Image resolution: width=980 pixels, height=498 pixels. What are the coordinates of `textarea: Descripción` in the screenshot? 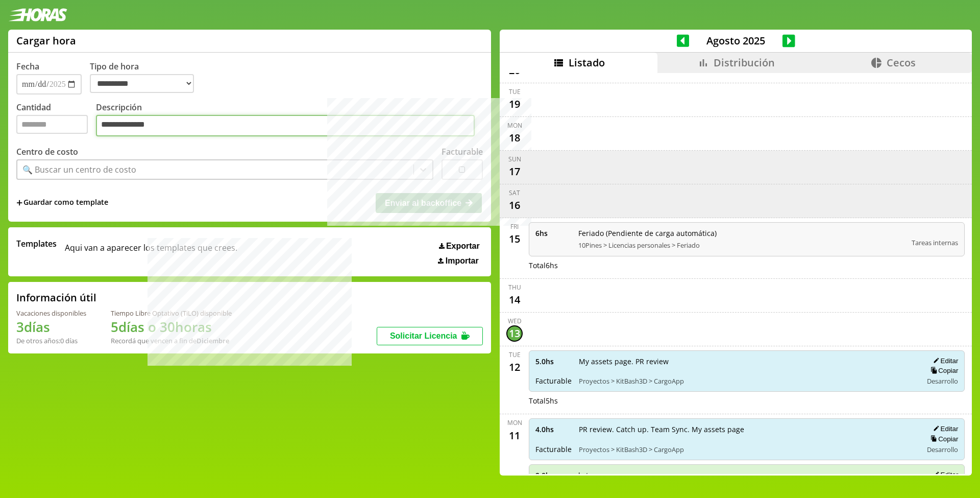 It's located at (285, 126).